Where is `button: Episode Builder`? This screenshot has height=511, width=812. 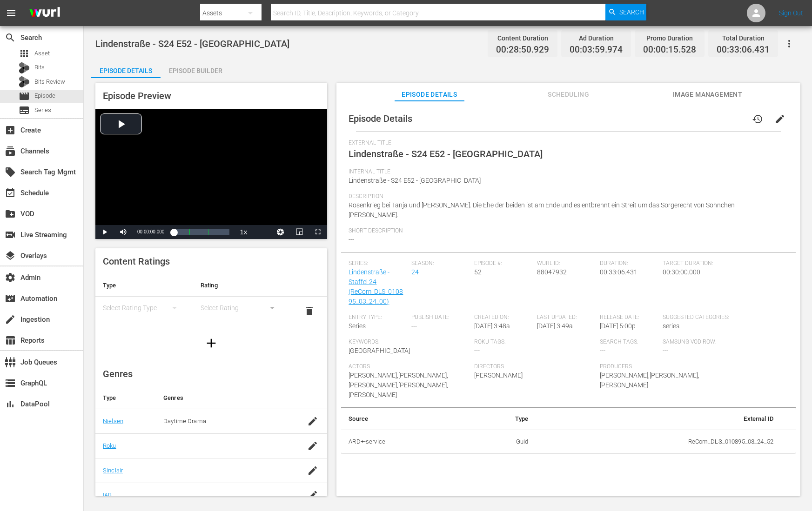 button: Episode Builder is located at coordinates (195, 69).